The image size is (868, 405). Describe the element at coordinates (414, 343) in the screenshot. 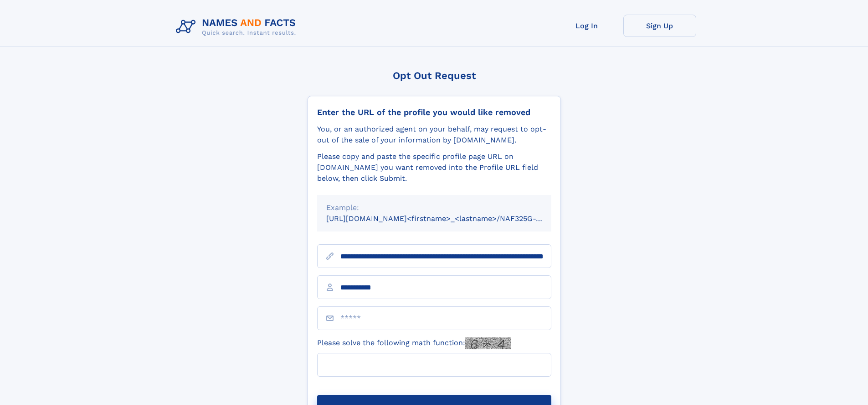

I see `label: Please solve the following math function:` at that location.